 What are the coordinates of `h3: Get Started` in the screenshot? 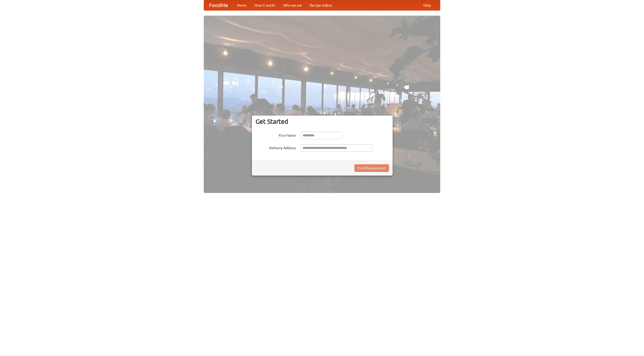 It's located at (322, 122).